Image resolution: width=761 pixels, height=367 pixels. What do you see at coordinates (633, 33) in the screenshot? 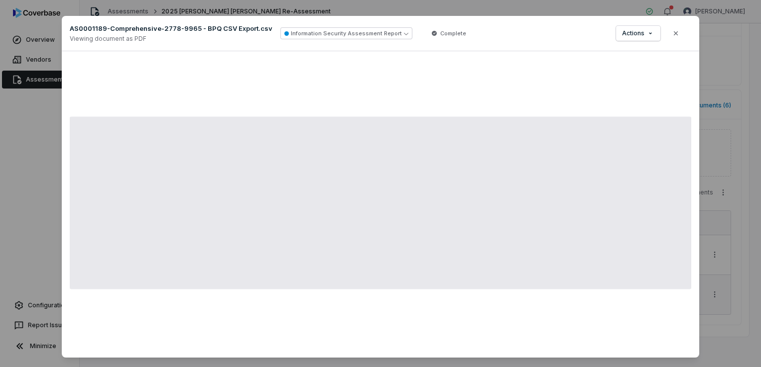
I see `span: Actions` at bounding box center [633, 33].